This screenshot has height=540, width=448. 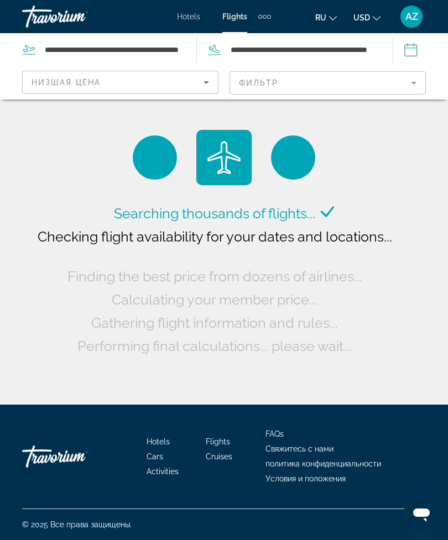 What do you see at coordinates (326, 17) in the screenshot?
I see `button: Change language` at bounding box center [326, 17].